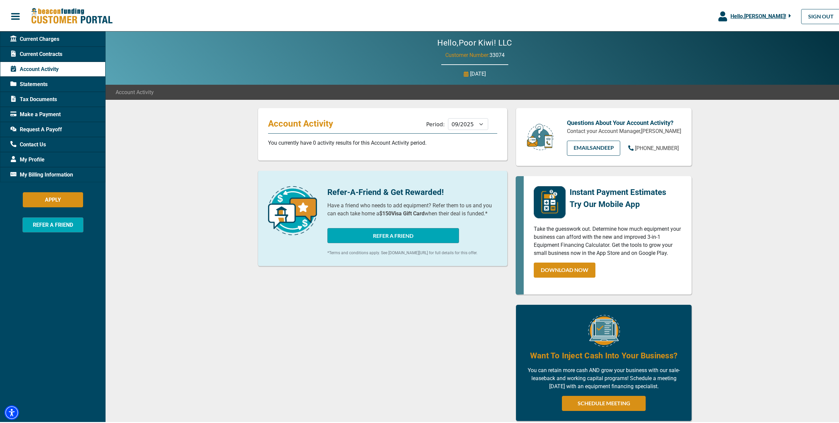 The width and height of the screenshot is (839, 423). I want to click on span: My Profile, so click(27, 158).